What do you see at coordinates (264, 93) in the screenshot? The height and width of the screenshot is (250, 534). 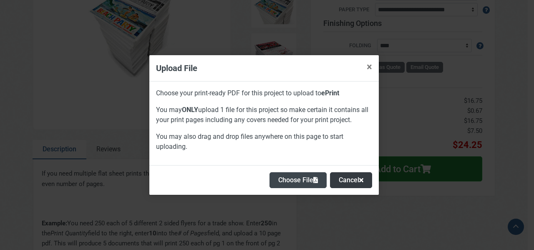 I see `p: Choose your print-ready PDF for this project to upload to` at bounding box center [264, 93].